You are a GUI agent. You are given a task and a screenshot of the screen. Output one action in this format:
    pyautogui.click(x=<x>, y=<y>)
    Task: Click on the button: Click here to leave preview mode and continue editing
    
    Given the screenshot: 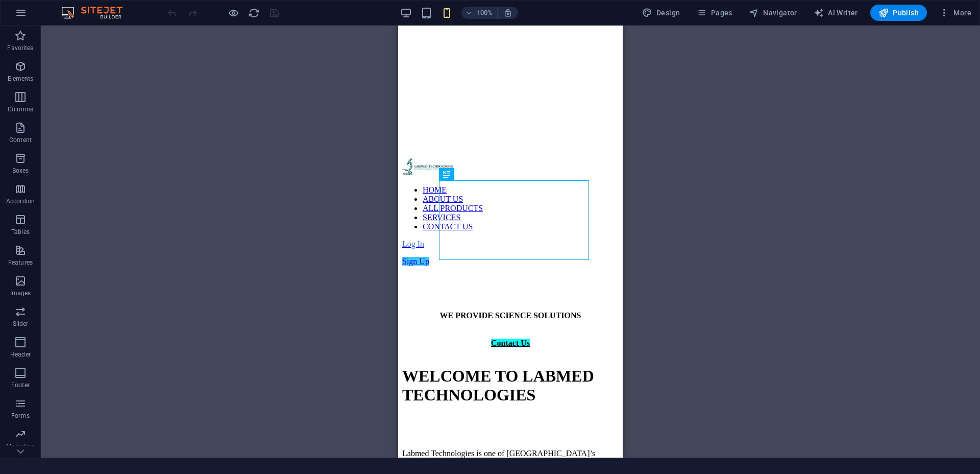 What is the action you would take?
    pyautogui.click(x=233, y=13)
    